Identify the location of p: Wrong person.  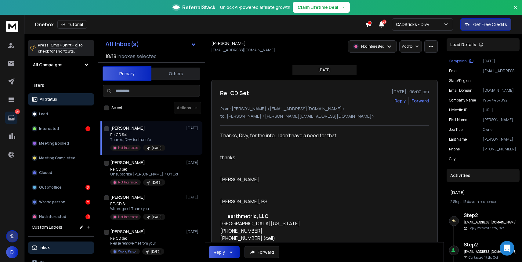
(52, 202).